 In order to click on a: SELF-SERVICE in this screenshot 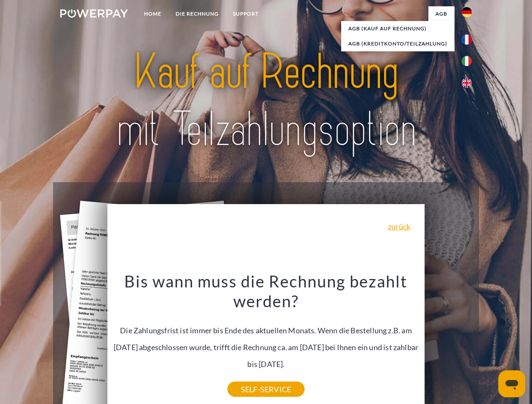, I will do `click(266, 389)`.